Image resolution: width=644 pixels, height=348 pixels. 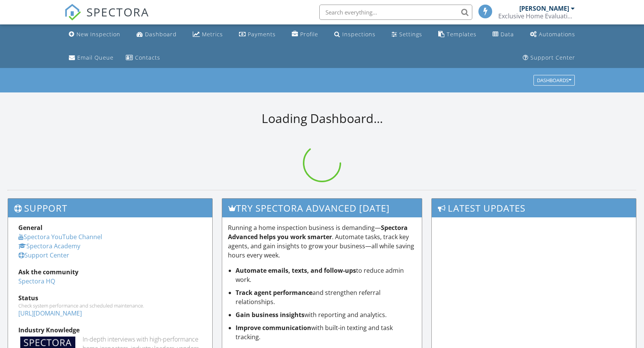 What do you see at coordinates (208, 34) in the screenshot?
I see `a: Metrics` at bounding box center [208, 34].